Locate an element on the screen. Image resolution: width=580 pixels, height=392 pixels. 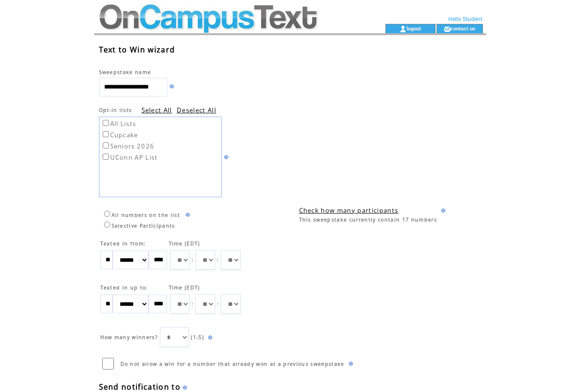
span: Text to Win wizard is located at coordinates (137, 50).